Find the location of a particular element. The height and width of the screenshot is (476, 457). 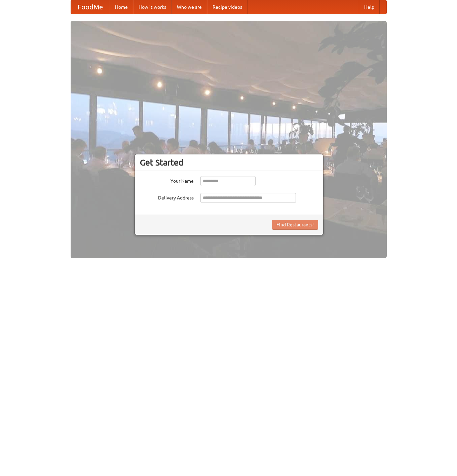

button: Find Restaurants! is located at coordinates (295, 225).